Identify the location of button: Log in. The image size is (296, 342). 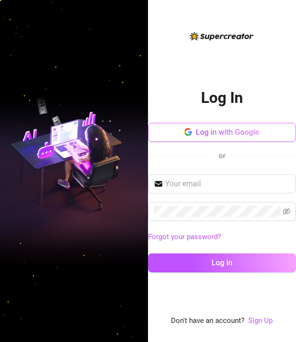
(222, 263).